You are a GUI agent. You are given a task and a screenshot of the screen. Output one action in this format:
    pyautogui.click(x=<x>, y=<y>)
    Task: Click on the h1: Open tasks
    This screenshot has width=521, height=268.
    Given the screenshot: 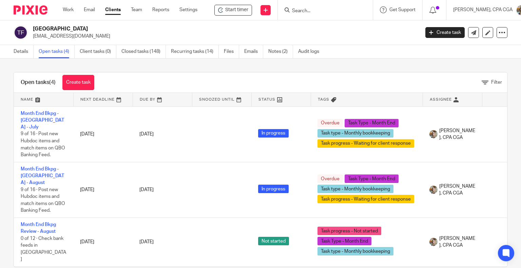 What is the action you would take?
    pyautogui.click(x=38, y=82)
    